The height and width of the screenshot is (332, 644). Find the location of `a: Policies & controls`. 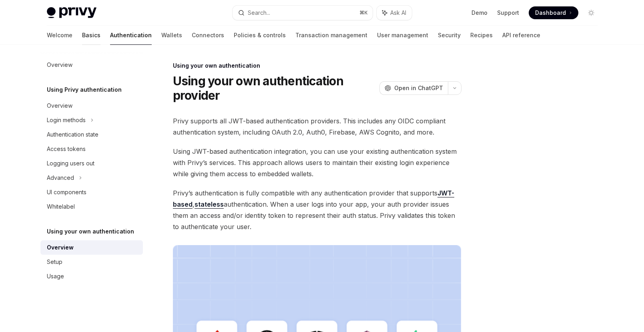

a: Policies & controls is located at coordinates (260, 36).